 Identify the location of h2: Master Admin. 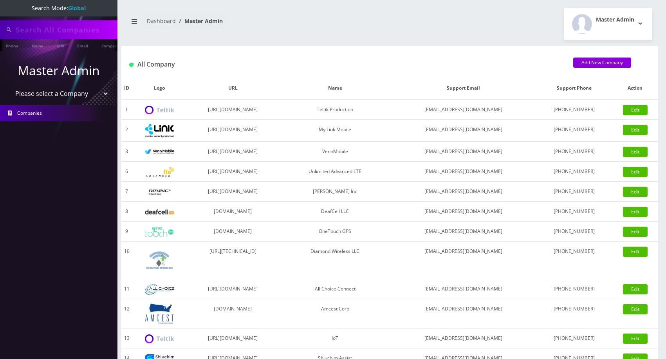
(615, 20).